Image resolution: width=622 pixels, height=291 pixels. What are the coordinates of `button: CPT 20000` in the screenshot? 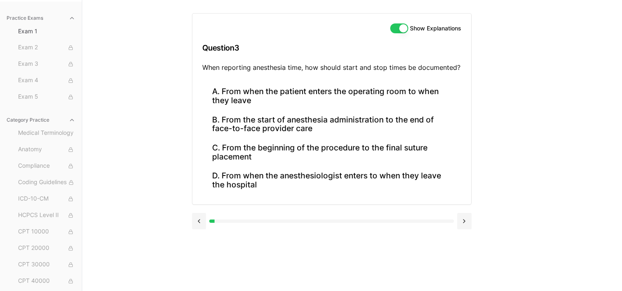 It's located at (46, 248).